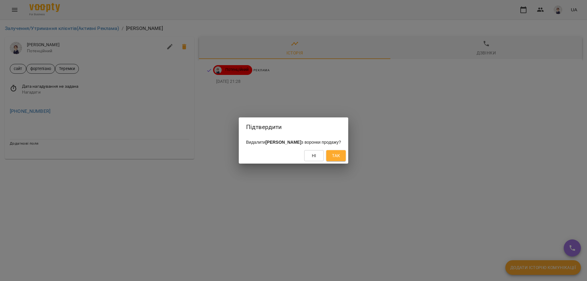  I want to click on span: Ні, so click(314, 156).